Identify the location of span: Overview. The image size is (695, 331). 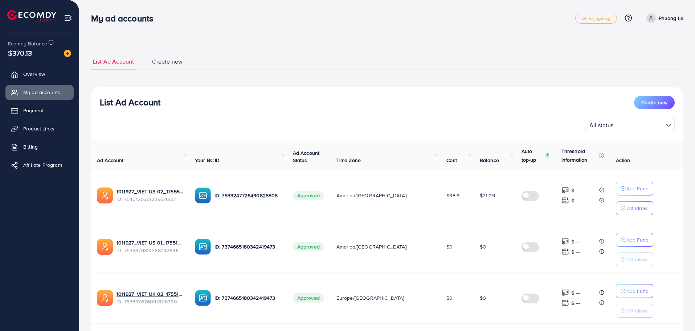
(34, 74).